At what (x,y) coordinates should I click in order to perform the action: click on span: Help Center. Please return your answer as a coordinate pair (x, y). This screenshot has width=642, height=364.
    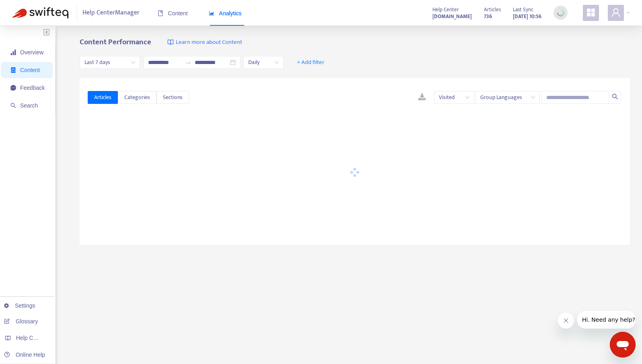
    Looking at the image, I should click on (446, 10).